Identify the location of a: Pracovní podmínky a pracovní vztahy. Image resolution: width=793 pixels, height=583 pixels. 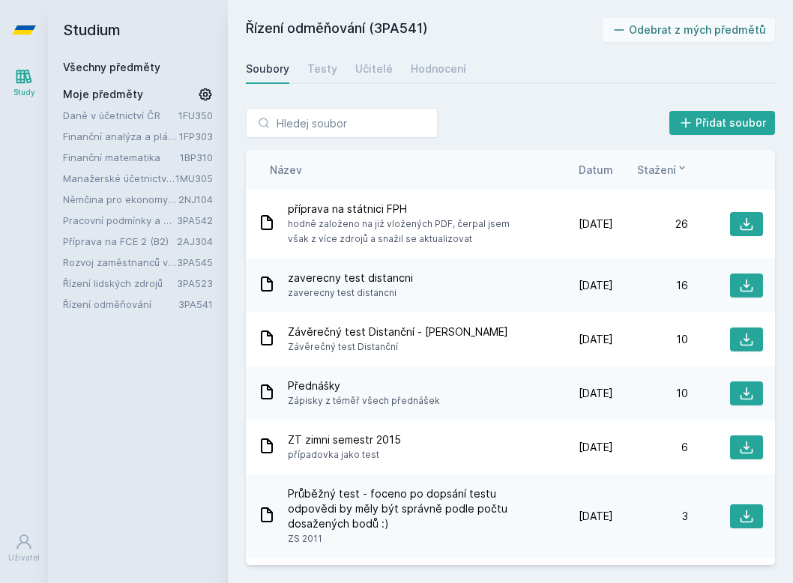
(120, 220).